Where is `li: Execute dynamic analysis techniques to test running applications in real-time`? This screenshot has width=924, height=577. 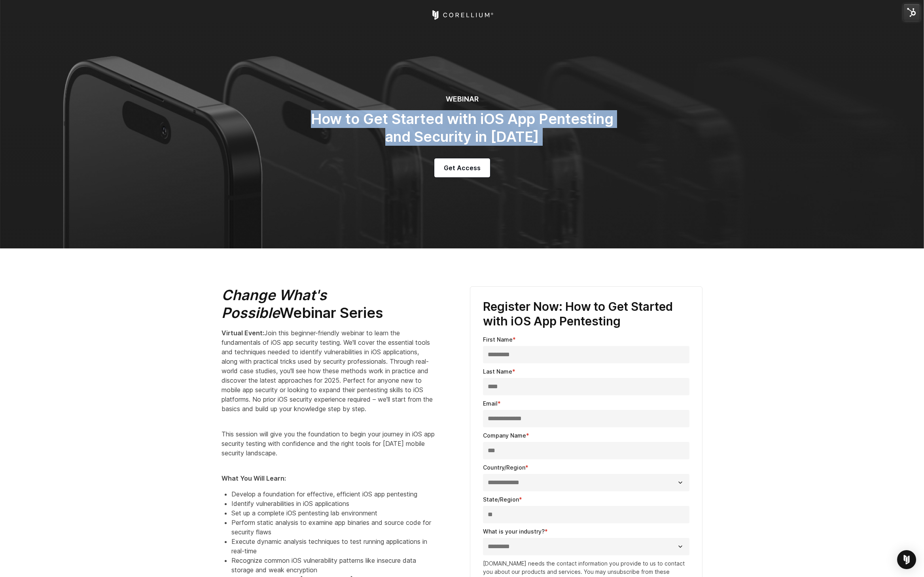
li: Execute dynamic analysis techniques to test running applications in real-time is located at coordinates (333, 546).